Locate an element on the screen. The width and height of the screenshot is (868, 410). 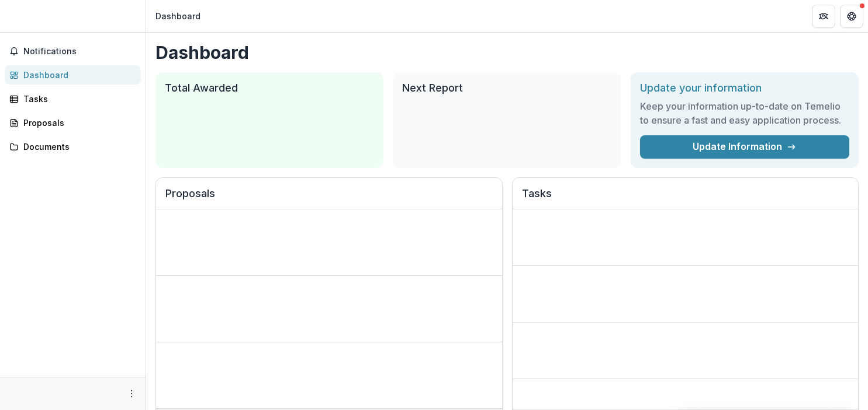
h1: Dashboard is located at coordinates (507, 53).